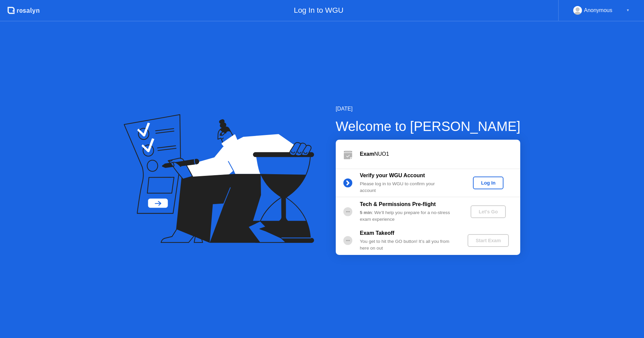  Describe the element at coordinates (488, 240) in the screenshot. I see `button: Start Exam` at that location.